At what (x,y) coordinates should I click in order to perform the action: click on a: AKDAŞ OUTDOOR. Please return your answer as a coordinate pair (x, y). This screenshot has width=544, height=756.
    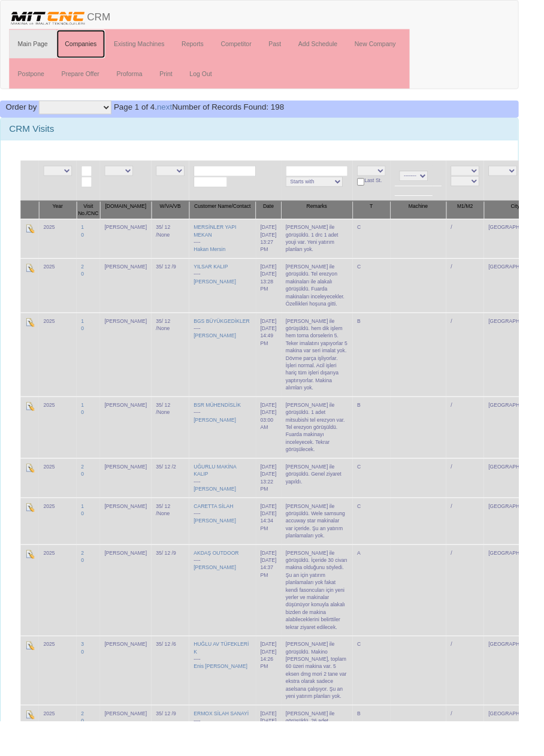
    Looking at the image, I should click on (226, 580).